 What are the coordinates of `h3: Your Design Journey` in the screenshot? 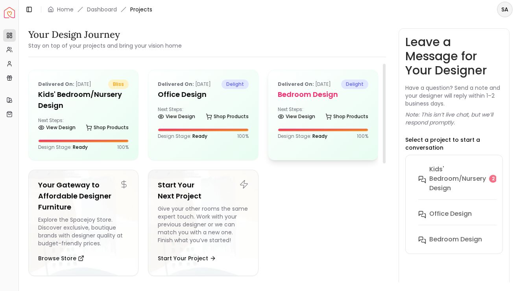 It's located at (105, 35).